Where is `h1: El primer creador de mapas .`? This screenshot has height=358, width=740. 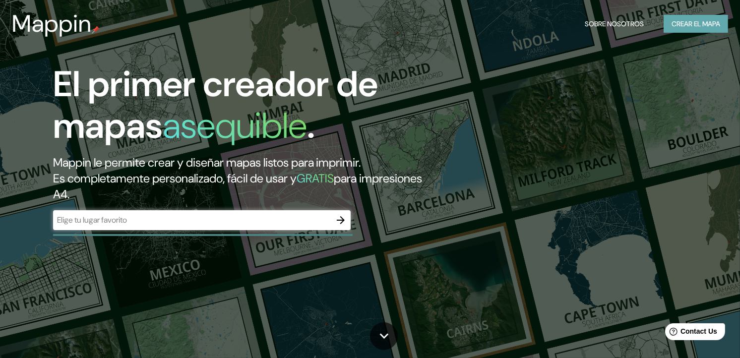 h1: El primer creador de mapas . is located at coordinates (238, 109).